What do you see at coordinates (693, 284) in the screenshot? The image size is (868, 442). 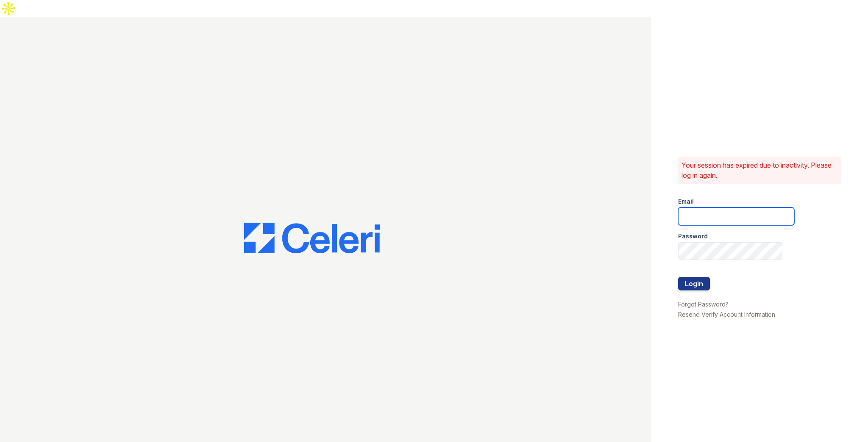 I see `button: Login` at bounding box center [693, 284].